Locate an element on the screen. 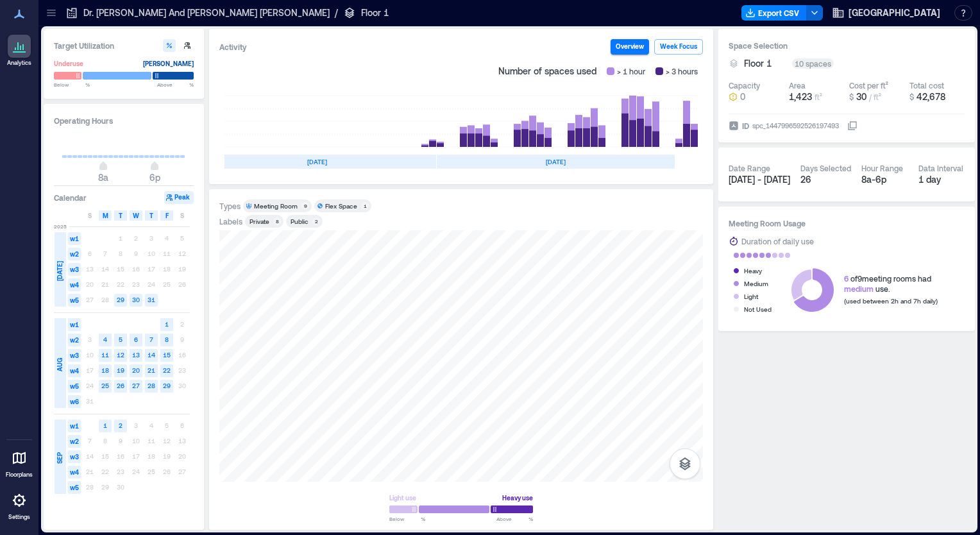  text: 20 is located at coordinates (136, 369).